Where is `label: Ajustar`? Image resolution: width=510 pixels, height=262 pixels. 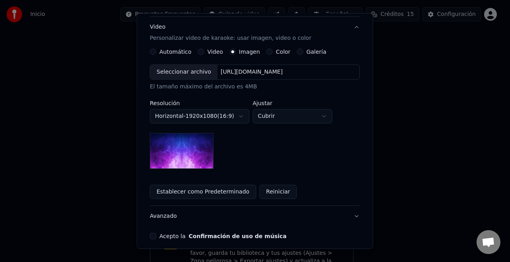 label: Ajustar is located at coordinates (292, 103).